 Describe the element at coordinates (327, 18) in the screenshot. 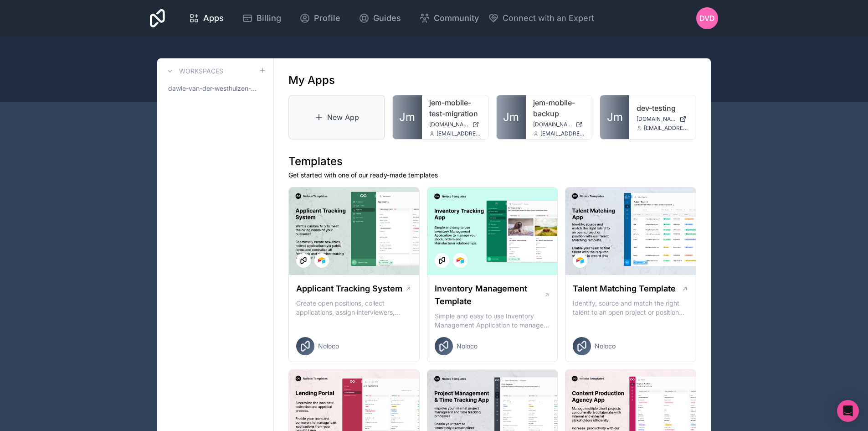

I see `span: Profile` at that location.